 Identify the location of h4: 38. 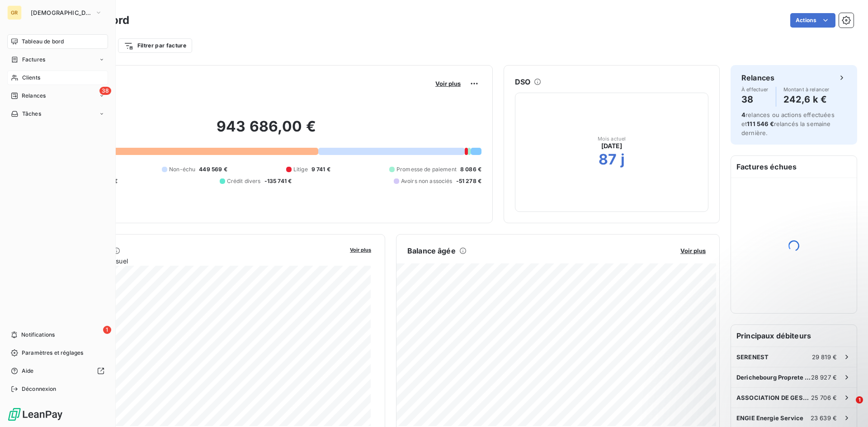
(755, 99).